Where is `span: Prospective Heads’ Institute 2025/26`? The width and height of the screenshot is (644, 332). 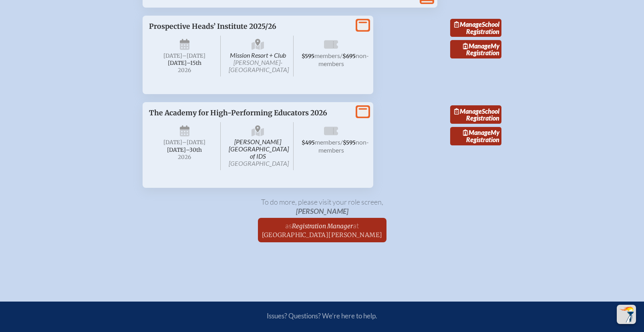
span: Prospective Heads’ Institute 2025/26 is located at coordinates (213, 27).